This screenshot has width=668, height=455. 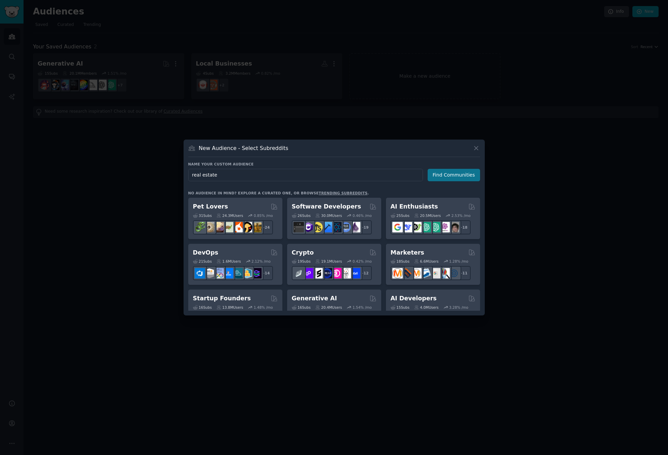 What do you see at coordinates (355, 227) in the screenshot?
I see `img: elixir` at bounding box center [355, 227].